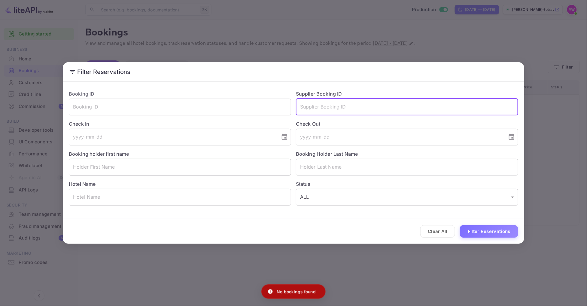 The height and width of the screenshot is (306, 587). I want to click on input: Supplier Booking ID, so click(407, 107).